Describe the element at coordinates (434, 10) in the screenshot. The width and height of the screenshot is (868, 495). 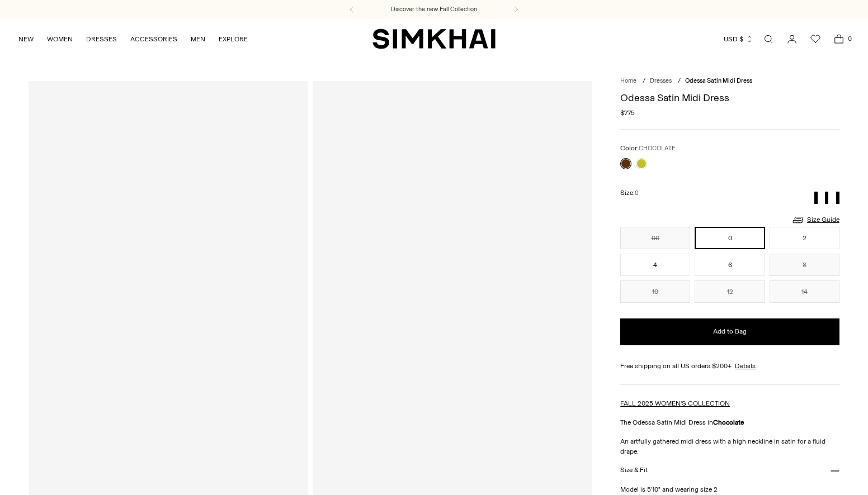
I see `h3: Discover the new Fall Collection` at that location.